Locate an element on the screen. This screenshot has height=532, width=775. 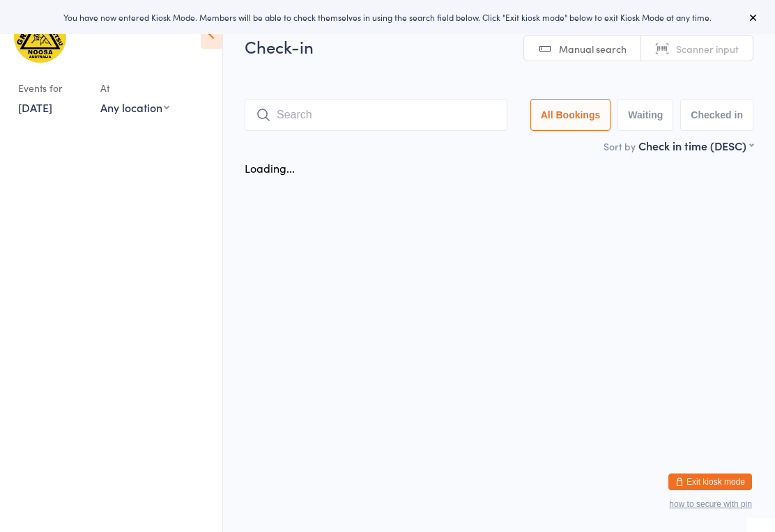
div: Check in time (DESC) is located at coordinates (696, 146).